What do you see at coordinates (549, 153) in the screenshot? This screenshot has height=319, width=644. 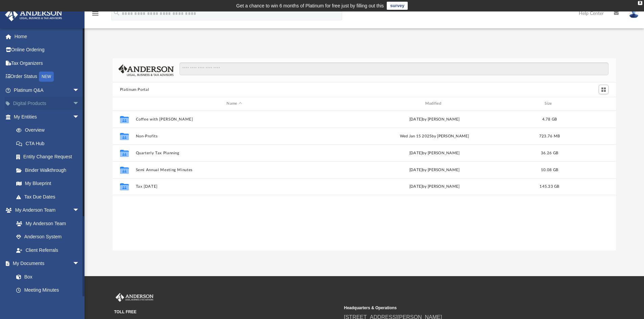 I see `span: 36.26 GB` at bounding box center [549, 153].